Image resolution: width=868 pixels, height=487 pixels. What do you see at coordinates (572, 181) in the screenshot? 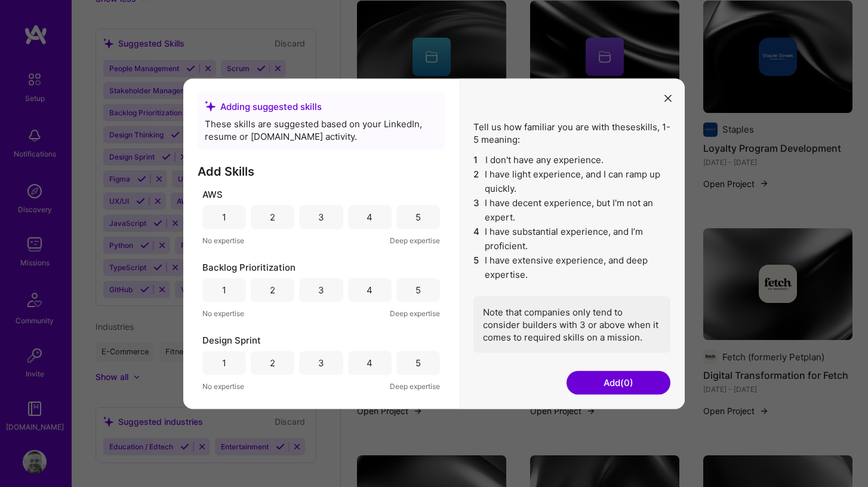
I see `li: I have light experience, and I can ramp up quickly.` at bounding box center [572, 181].